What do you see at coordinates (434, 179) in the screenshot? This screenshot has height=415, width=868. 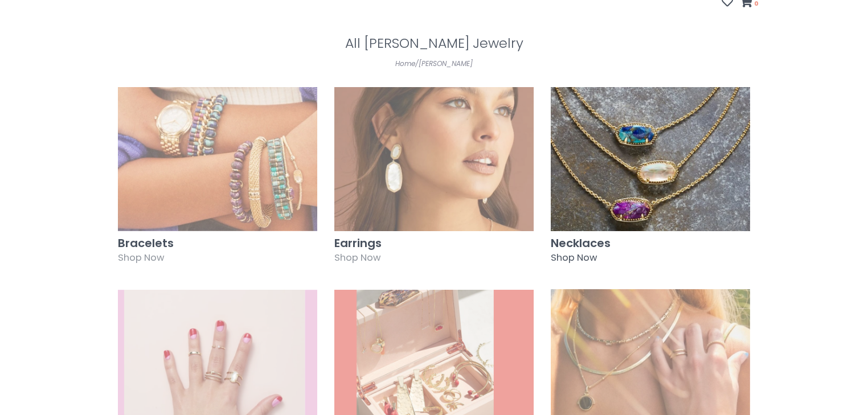 I see `a: Earrings Shop Now` at bounding box center [434, 179].